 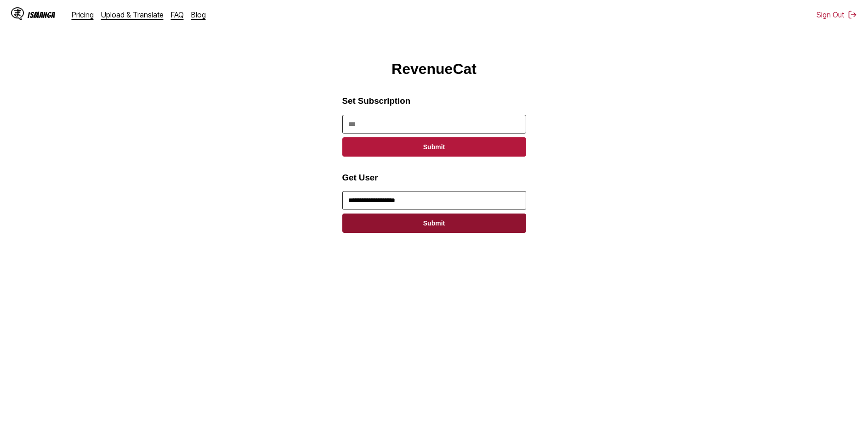 I want to click on a: IsManga LogoIsManga, so click(x=42, y=15).